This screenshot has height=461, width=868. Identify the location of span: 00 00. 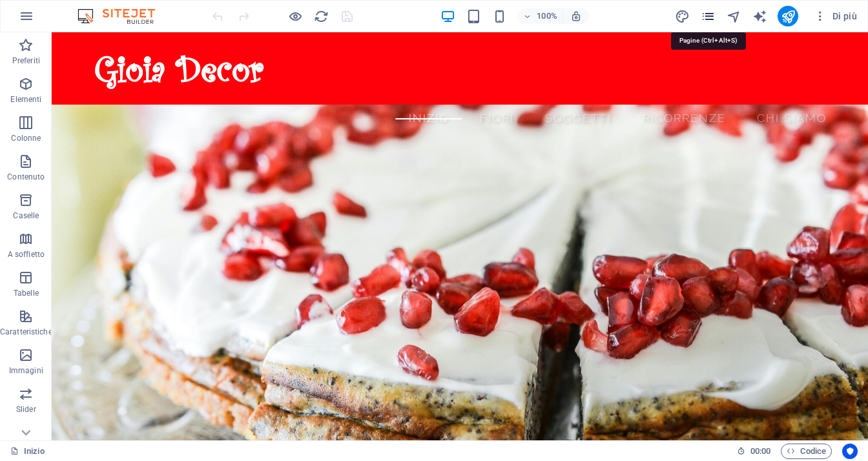
(760, 451).